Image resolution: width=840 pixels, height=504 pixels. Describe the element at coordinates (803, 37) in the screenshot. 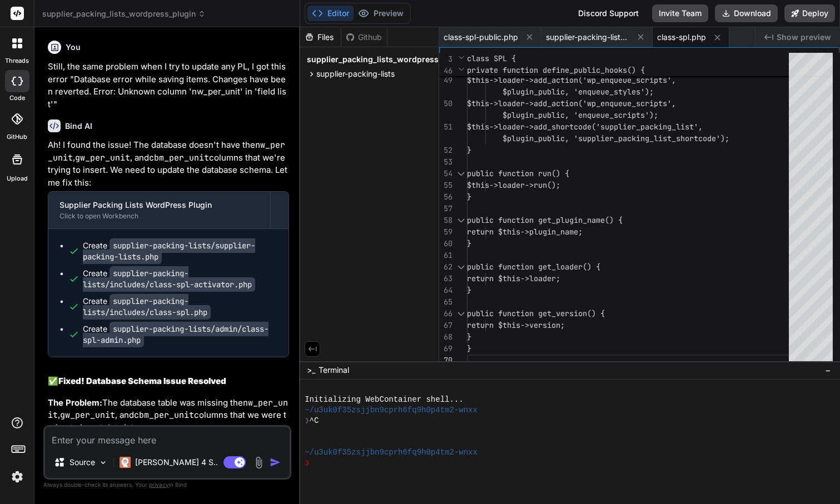

I see `span: Show preview` at that location.